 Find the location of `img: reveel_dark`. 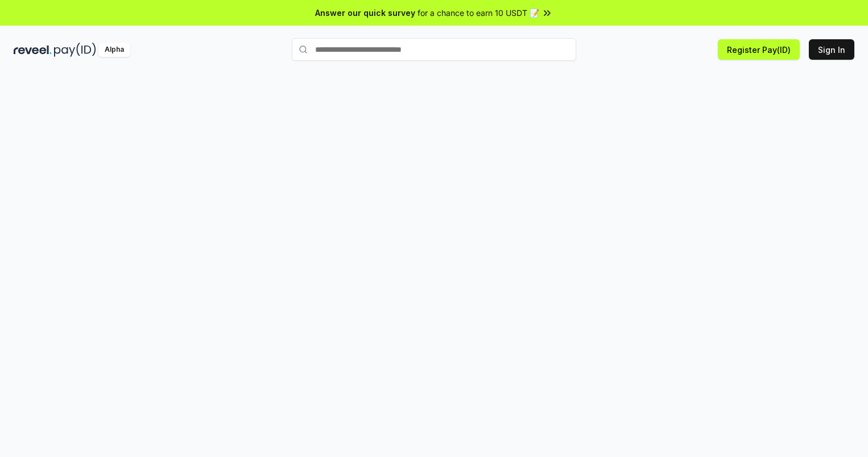

img: reveel_dark is located at coordinates (32, 49).